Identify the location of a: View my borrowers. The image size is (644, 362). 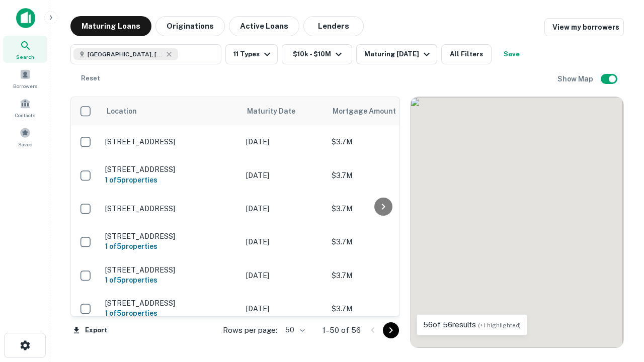
(584, 27).